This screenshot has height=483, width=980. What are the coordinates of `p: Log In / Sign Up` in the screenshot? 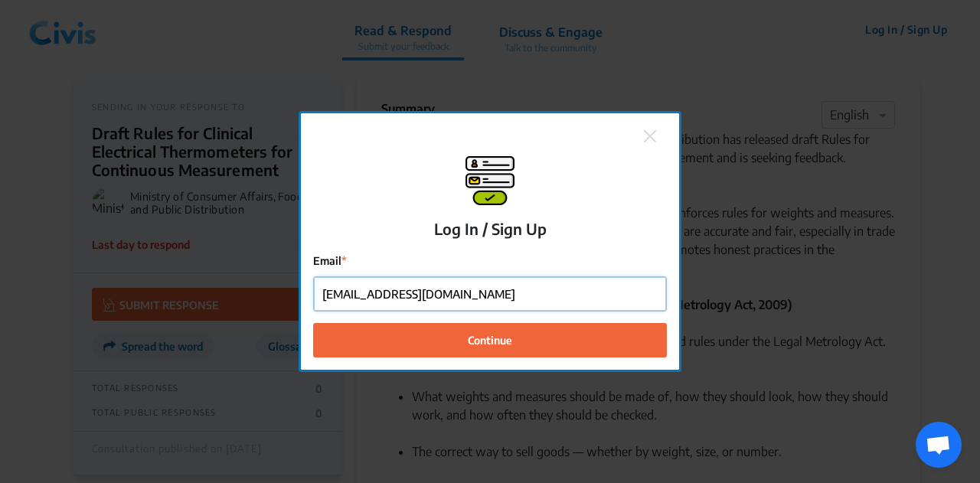 It's located at (490, 229).